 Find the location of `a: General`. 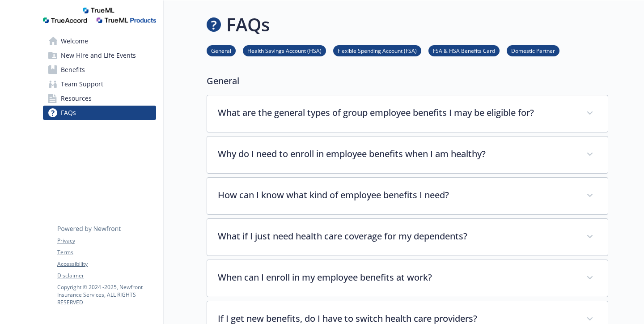

a: General is located at coordinates (221, 50).